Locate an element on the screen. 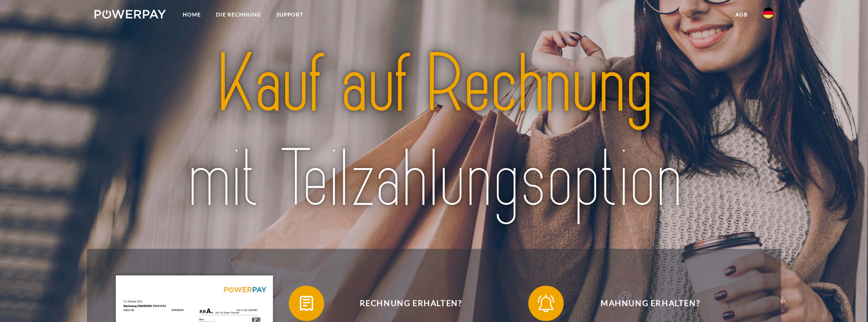  a: SUPPORT is located at coordinates (289, 15).